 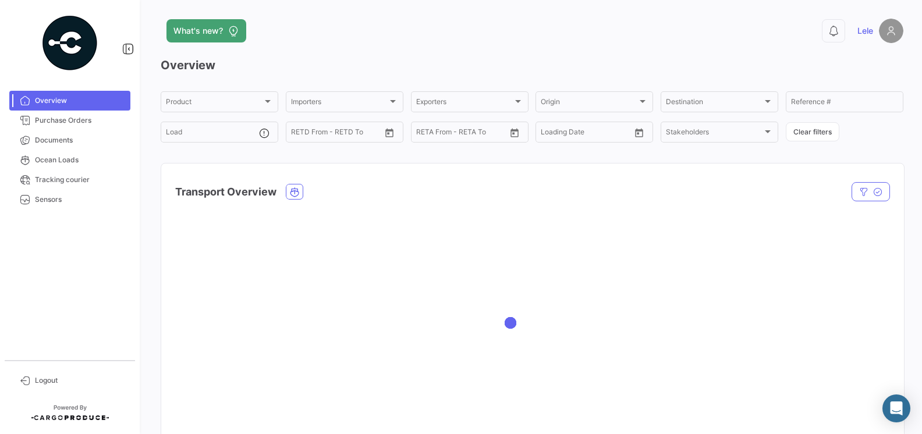 What do you see at coordinates (295, 192) in the screenshot?
I see `button: Ocean` at bounding box center [295, 192].